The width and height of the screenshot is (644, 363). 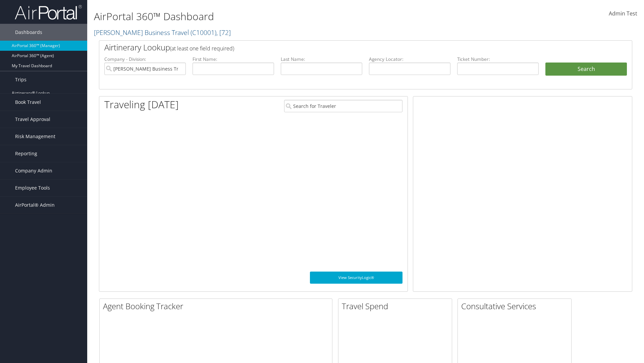 What do you see at coordinates (35, 205) in the screenshot?
I see `span: AirPortal® Admin` at bounding box center [35, 205].